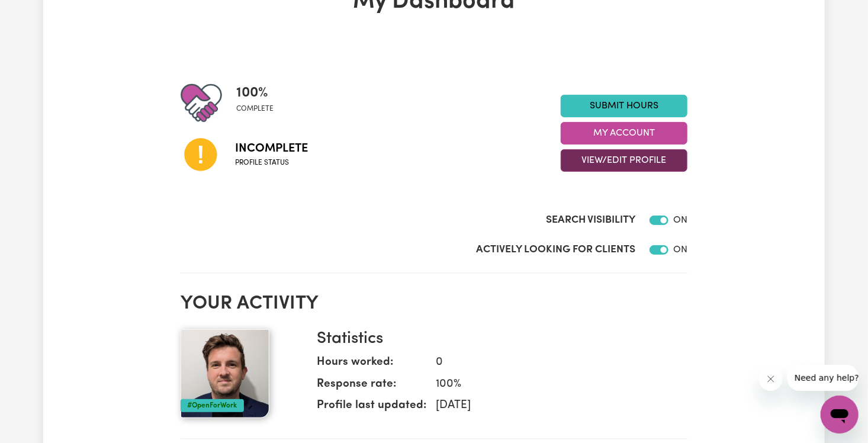 This screenshot has width=868, height=443. Describe the element at coordinates (371, 365) in the screenshot. I see `dt: Hours worked:` at that location.